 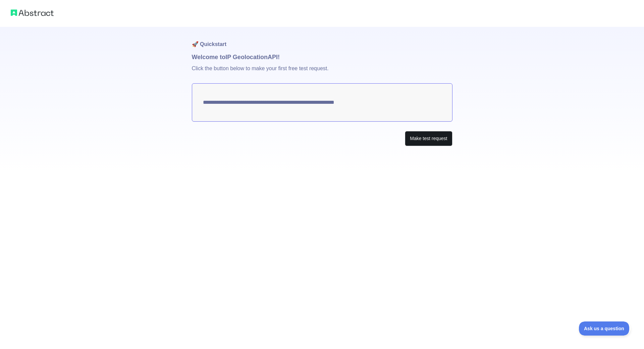 I want to click on button: Make test request, so click(x=429, y=138).